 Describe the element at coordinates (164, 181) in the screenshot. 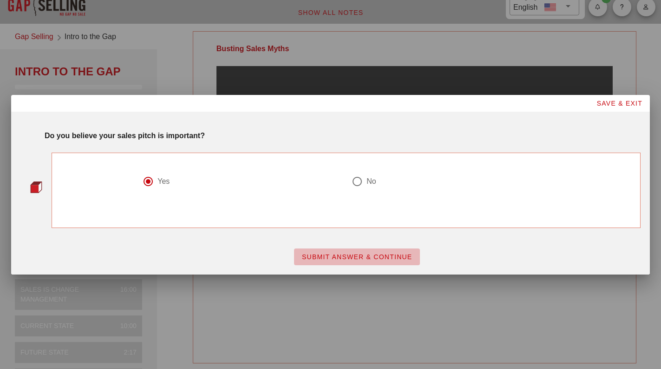

I see `div: Yes` at that location.